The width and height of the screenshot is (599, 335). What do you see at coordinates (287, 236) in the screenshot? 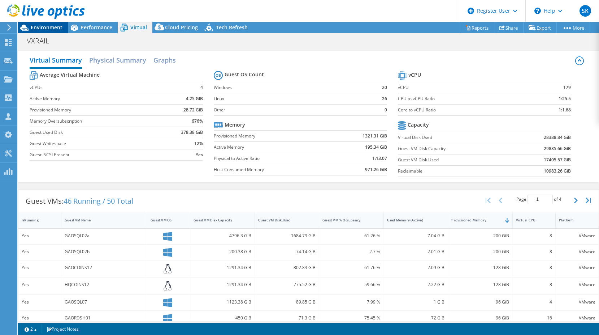
I see `div: 1684.79 GiB` at bounding box center [287, 236].